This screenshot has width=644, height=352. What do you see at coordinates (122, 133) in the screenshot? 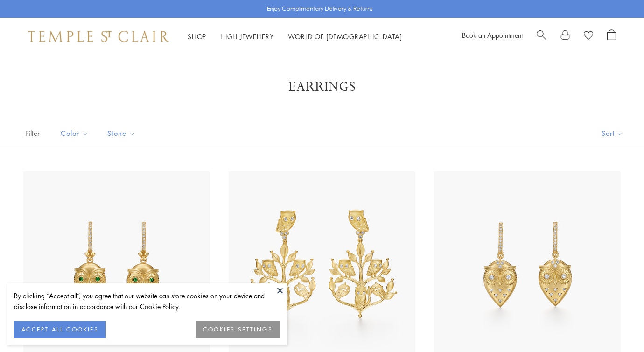
I see `span: Stone` at bounding box center [122, 133].